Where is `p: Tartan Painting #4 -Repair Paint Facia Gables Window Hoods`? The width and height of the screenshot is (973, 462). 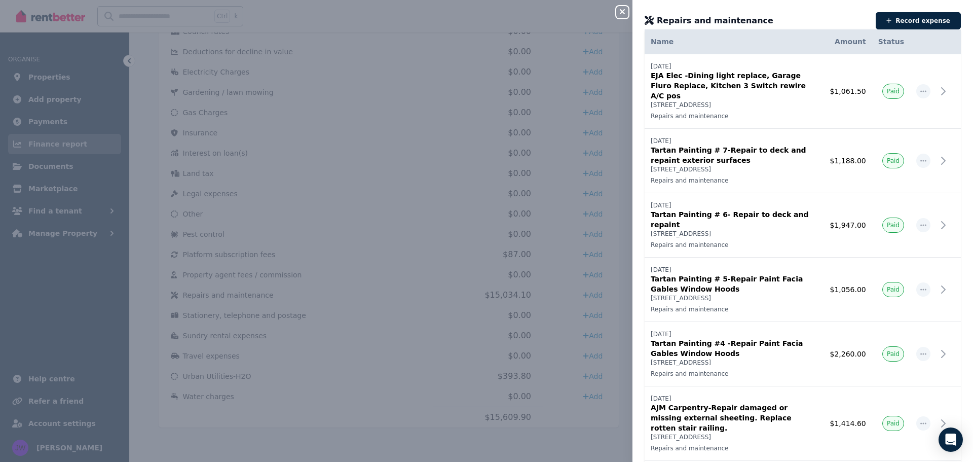
p: Tartan Painting #4 -Repair Paint Facia Gables Window Hoods is located at coordinates (734, 348).